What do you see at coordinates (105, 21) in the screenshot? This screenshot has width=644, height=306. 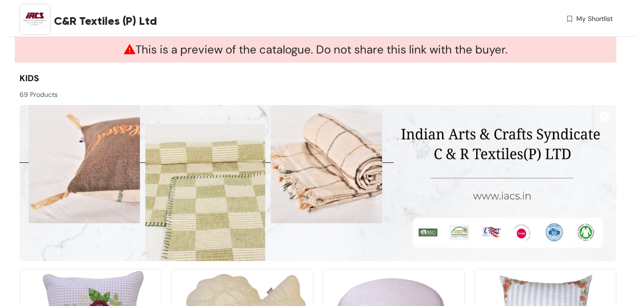 I see `span: C&R Textiles (P) Ltd` at bounding box center [105, 21].